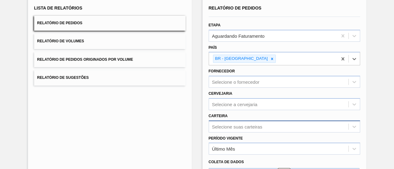 This screenshot has height=169, width=394. I want to click on font: Selecione suas carteiras, so click(237, 127).